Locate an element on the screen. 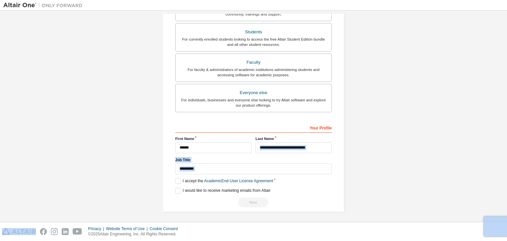  img: altair_logo.svg is located at coordinates (19, 232).